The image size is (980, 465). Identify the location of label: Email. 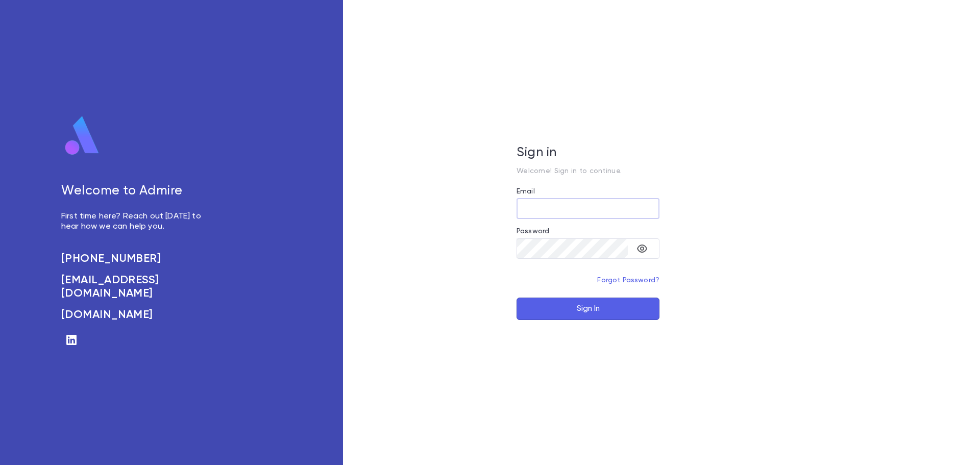
(526, 192).